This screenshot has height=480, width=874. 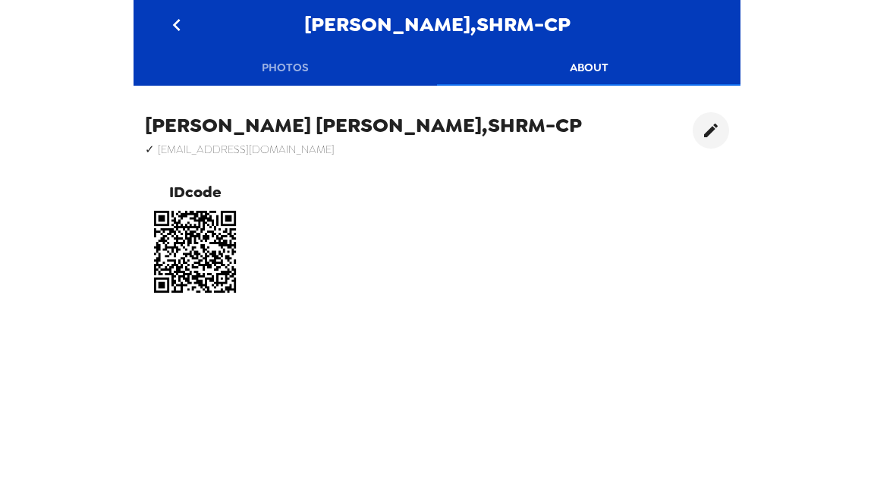 What do you see at coordinates (285, 68) in the screenshot?
I see `button: Photos` at bounding box center [285, 68].